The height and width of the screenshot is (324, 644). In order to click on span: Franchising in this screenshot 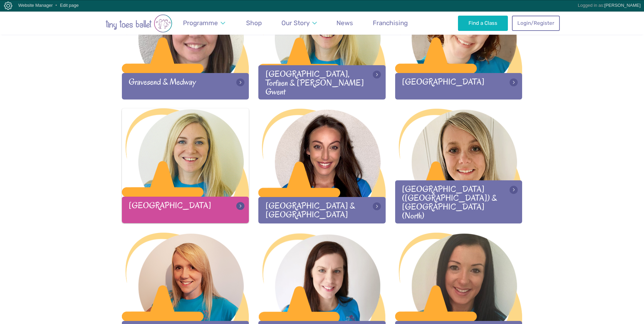, I will do `click(390, 23)`.